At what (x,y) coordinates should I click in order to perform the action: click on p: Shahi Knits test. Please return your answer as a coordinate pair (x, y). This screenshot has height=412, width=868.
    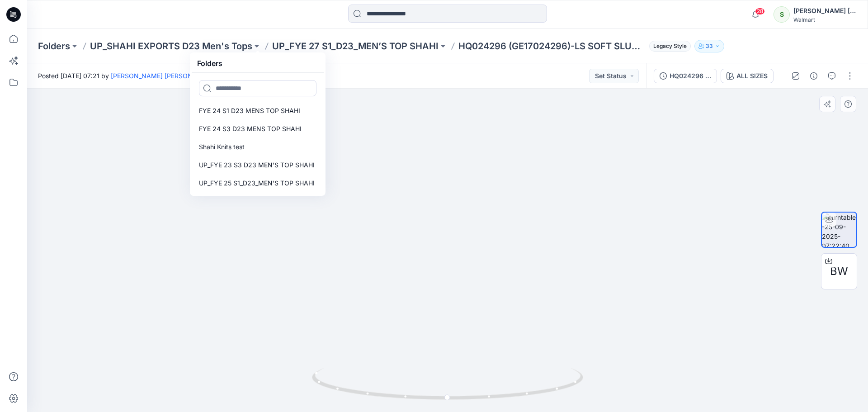
    Looking at the image, I should click on (221, 147).